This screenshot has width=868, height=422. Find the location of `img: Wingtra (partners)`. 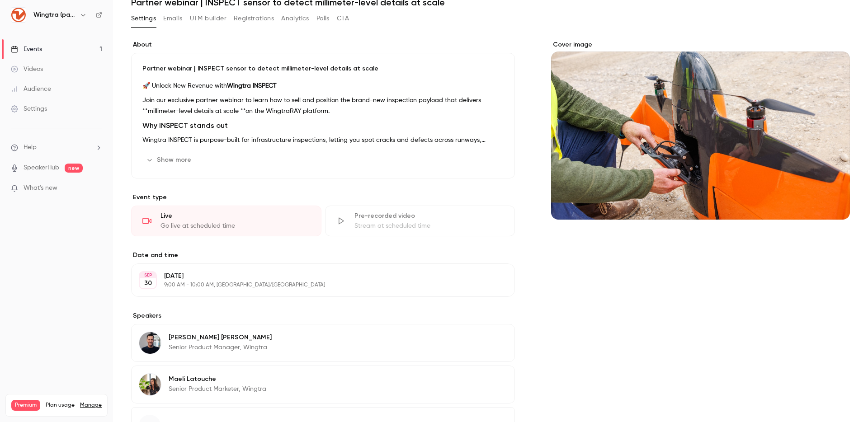

img: Wingtra (partners) is located at coordinates (18, 15).